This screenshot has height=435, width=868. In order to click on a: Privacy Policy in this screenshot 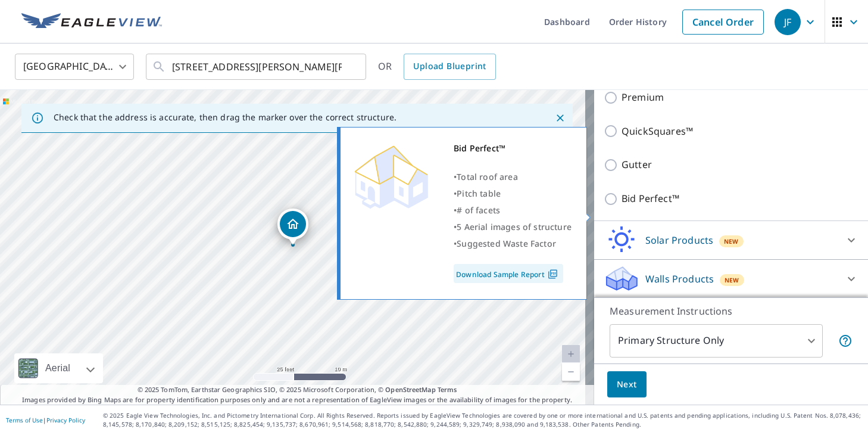, I will do `click(65, 420)`.